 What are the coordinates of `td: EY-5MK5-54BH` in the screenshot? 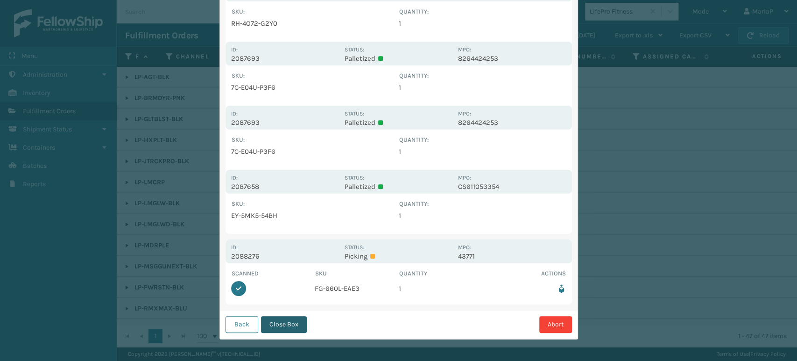 It's located at (315, 215).